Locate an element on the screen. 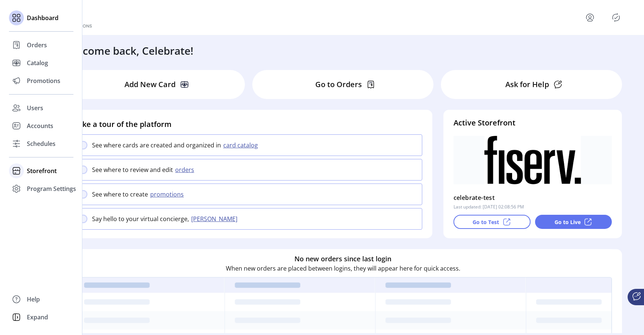 The width and height of the screenshot is (644, 335). span: Users is located at coordinates (35, 108).